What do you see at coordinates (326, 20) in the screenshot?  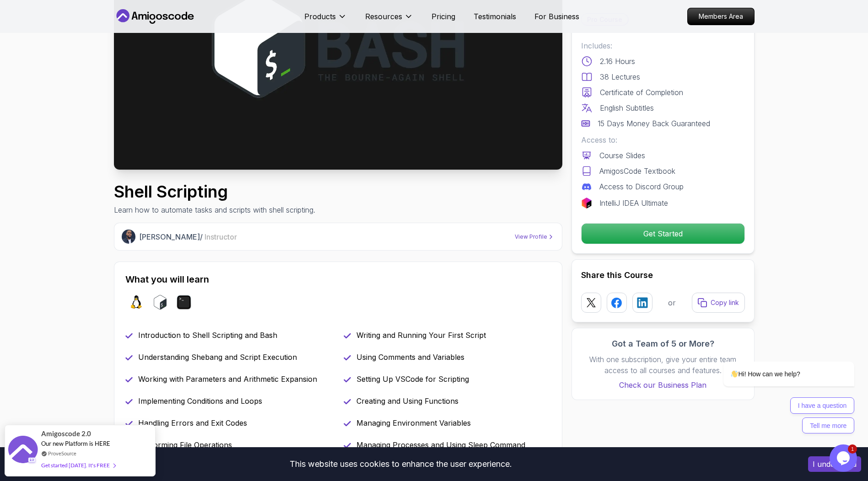 I see `button: Products` at bounding box center [326, 20].